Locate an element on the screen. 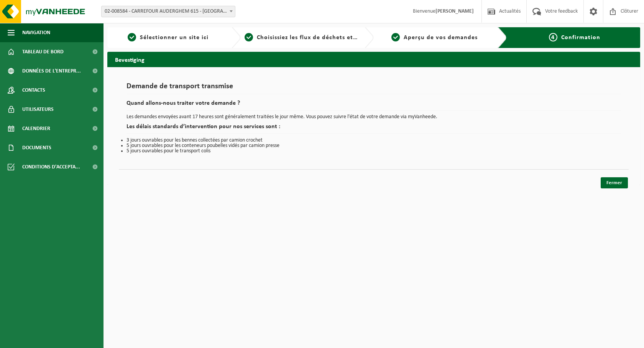 The width and height of the screenshot is (644, 348). li: 5 jours ouvrables pour le transport colis is located at coordinates (374, 151).